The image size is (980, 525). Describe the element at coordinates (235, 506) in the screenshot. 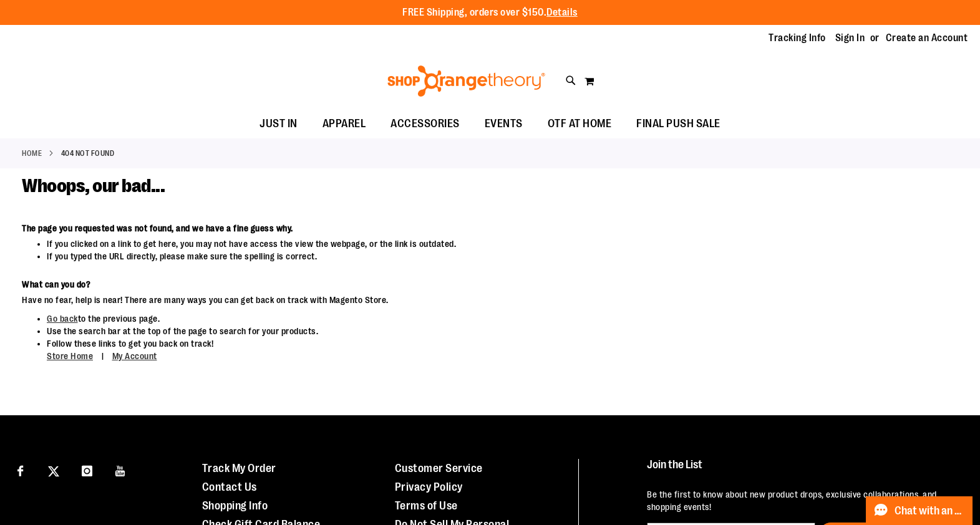

I see `a: Shopping Info` at that location.